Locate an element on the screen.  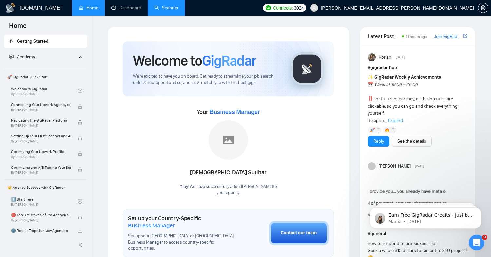
span: We're excited to have you on board. Get ready to streamline your job search, unlock new opportuni... is located at coordinates (206, 80).